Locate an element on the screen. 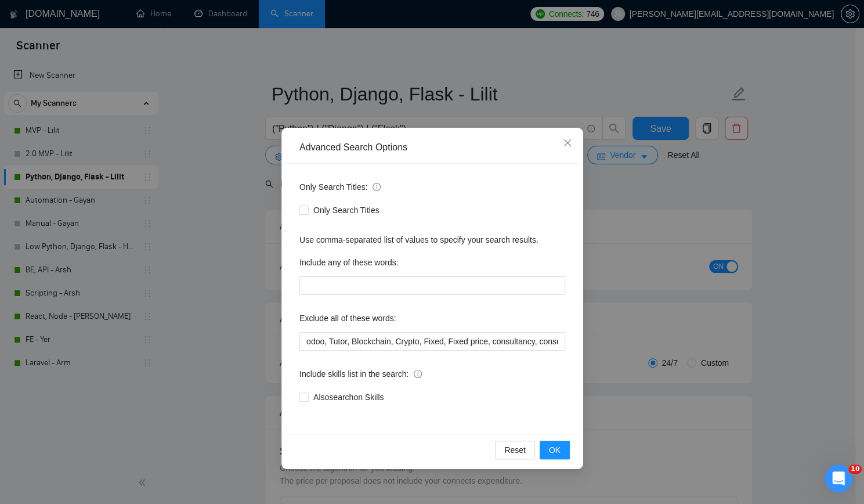  span: Reset is located at coordinates (515, 450).